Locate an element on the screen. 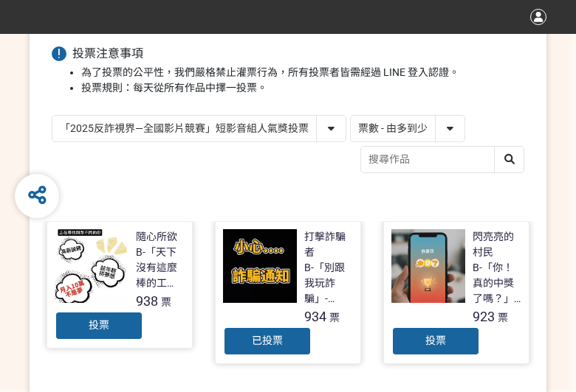 This screenshot has width=576, height=392. a: 閃亮亮的村民B-「你！真的中獎了嗎？」- 2025新竹市反詐視界影片徵件923票投票 is located at coordinates (456, 293).